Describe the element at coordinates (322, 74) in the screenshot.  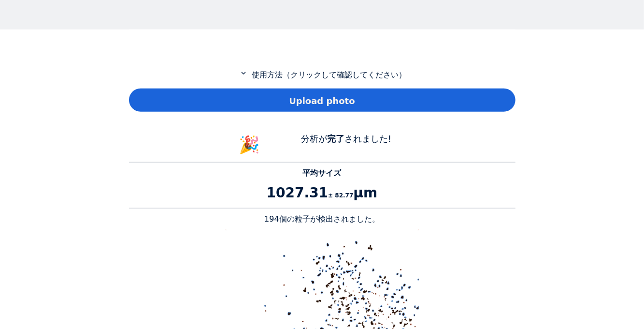
I see `p: 使用方法（クリックして確認してください）` at that location.